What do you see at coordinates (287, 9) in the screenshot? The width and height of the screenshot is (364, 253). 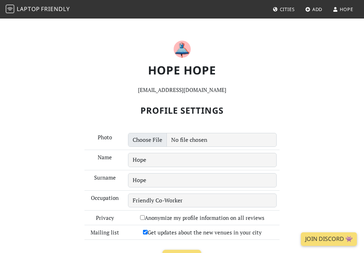 I see `span: Cities` at bounding box center [287, 9].